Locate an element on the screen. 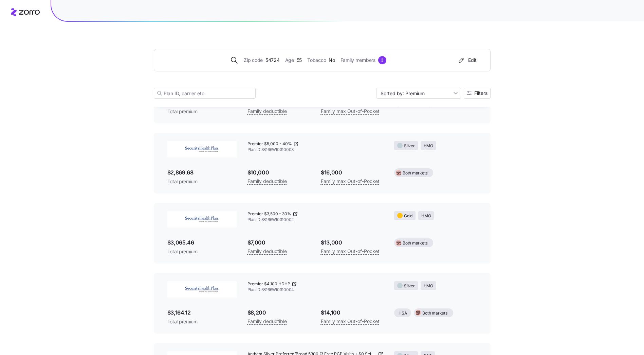  span: 55 is located at coordinates (299, 60).